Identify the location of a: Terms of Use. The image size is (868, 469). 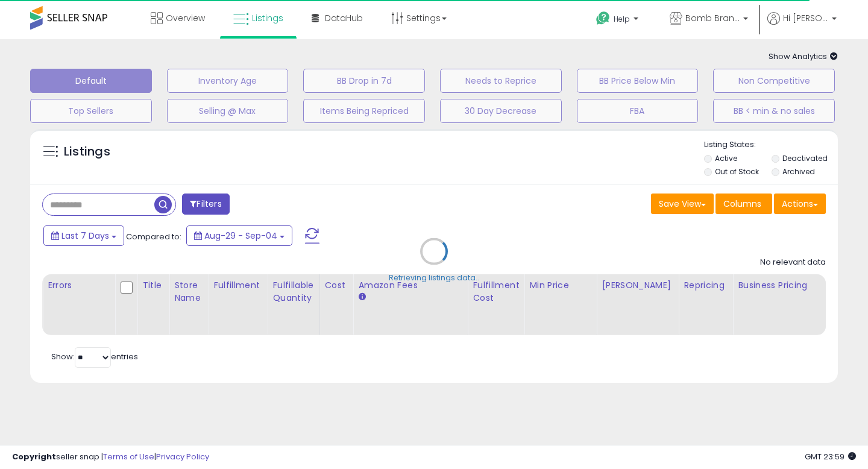
(128, 456).